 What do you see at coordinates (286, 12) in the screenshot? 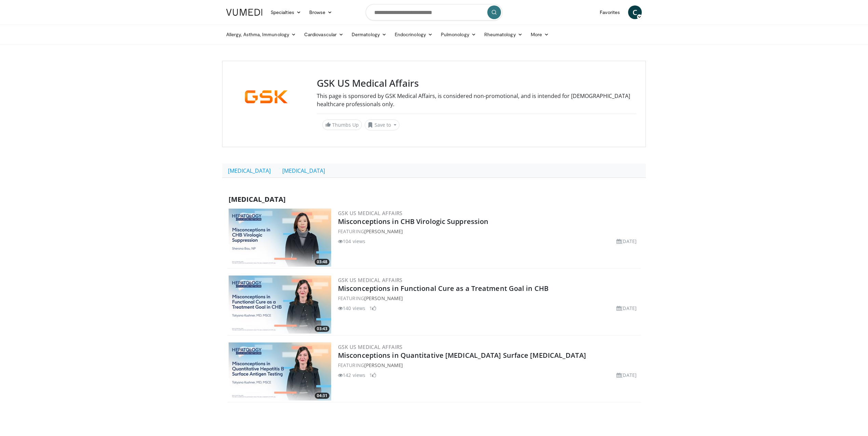
I see `a: Specialties` at bounding box center [286, 12].